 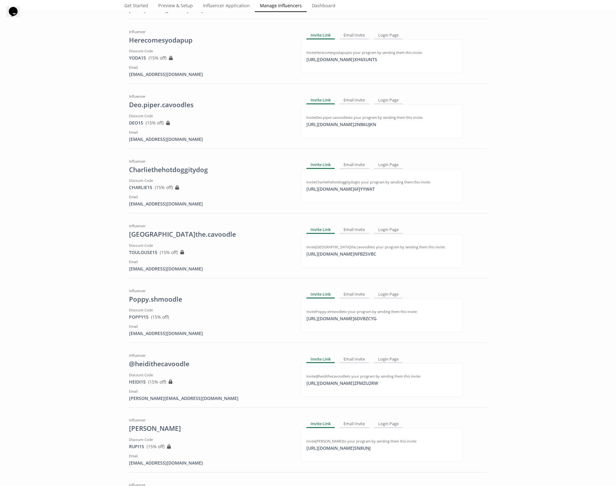 What do you see at coordinates (136, 122) in the screenshot?
I see `a: DEO15` at bounding box center [136, 122].